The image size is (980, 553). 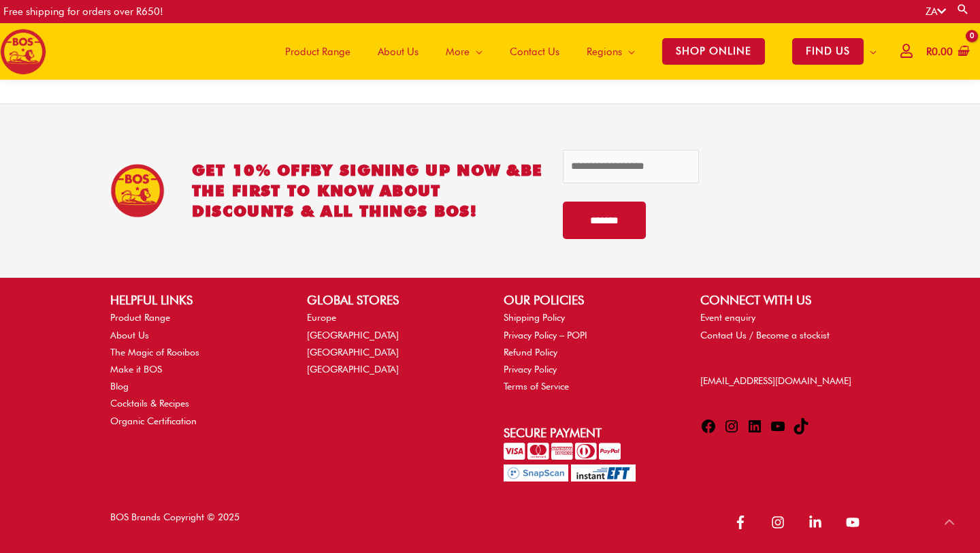 What do you see at coordinates (828, 51) in the screenshot?
I see `span: FIND US` at bounding box center [828, 51].